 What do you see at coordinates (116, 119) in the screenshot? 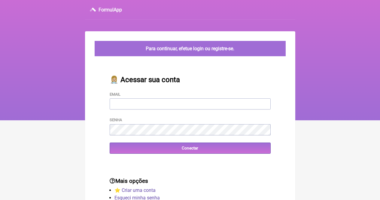
I see `label: Senha` at bounding box center [116, 119].